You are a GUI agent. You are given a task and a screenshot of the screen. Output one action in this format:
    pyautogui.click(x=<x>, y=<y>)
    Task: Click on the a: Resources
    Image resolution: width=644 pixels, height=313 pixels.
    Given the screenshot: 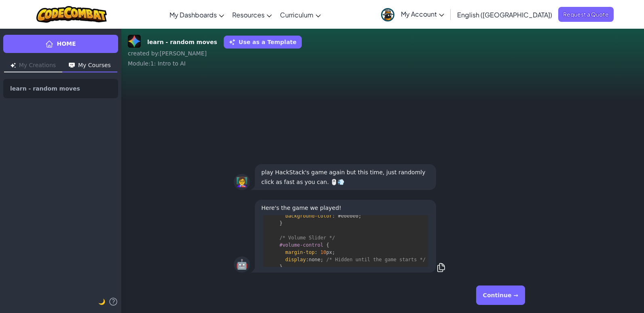 What is the action you would take?
    pyautogui.click(x=252, y=15)
    